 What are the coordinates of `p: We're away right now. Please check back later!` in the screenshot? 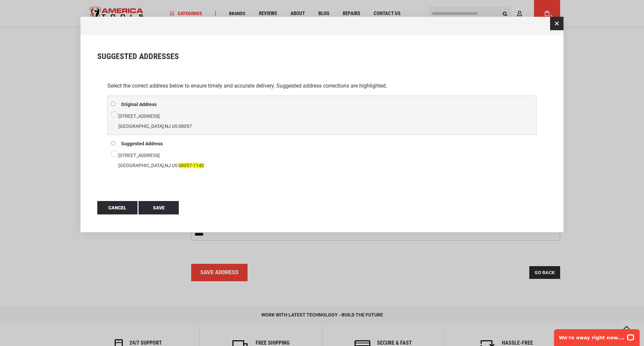 It's located at (43, 13).